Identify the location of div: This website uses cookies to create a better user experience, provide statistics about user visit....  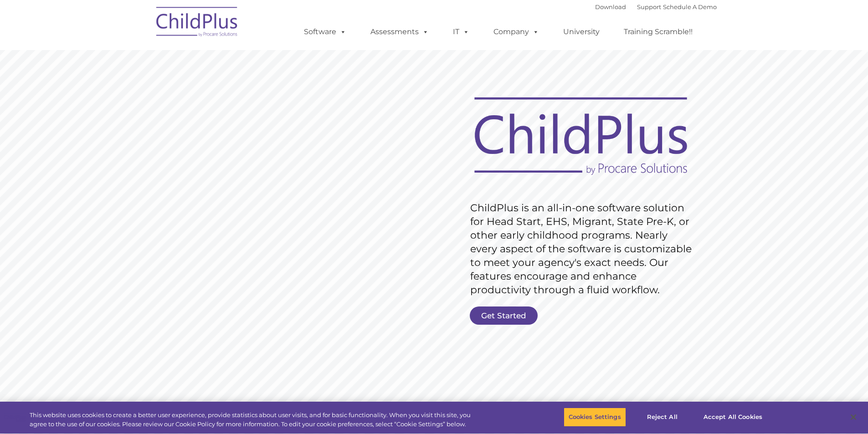
(253, 420).